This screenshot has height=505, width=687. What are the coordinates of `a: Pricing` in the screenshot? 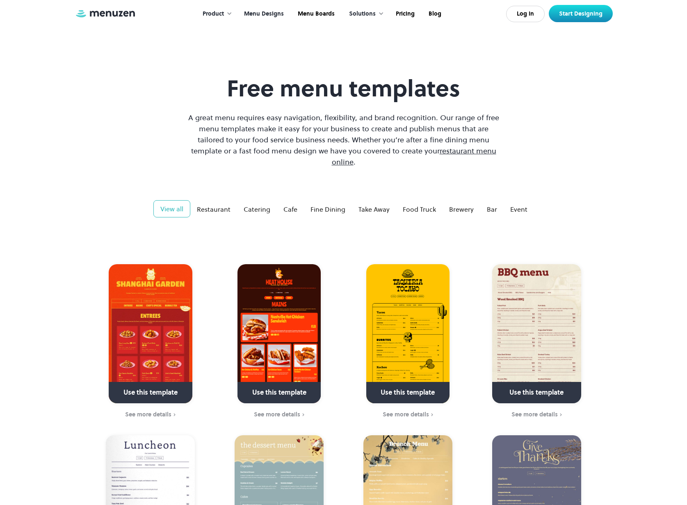 It's located at (404, 14).